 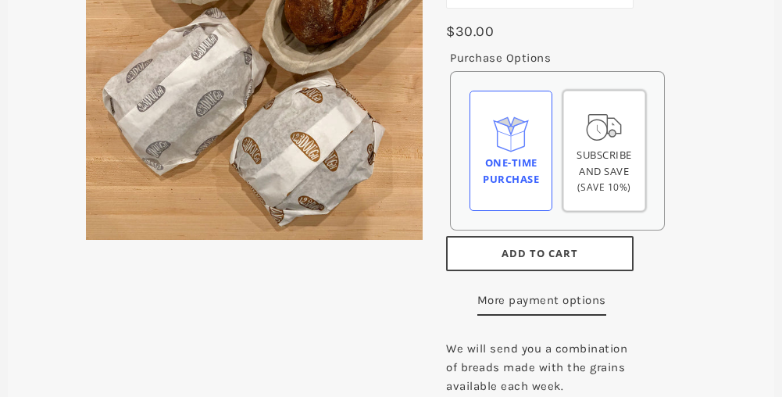 I want to click on p: We will send you a combination of breads made with the grains available each week., so click(x=540, y=367).